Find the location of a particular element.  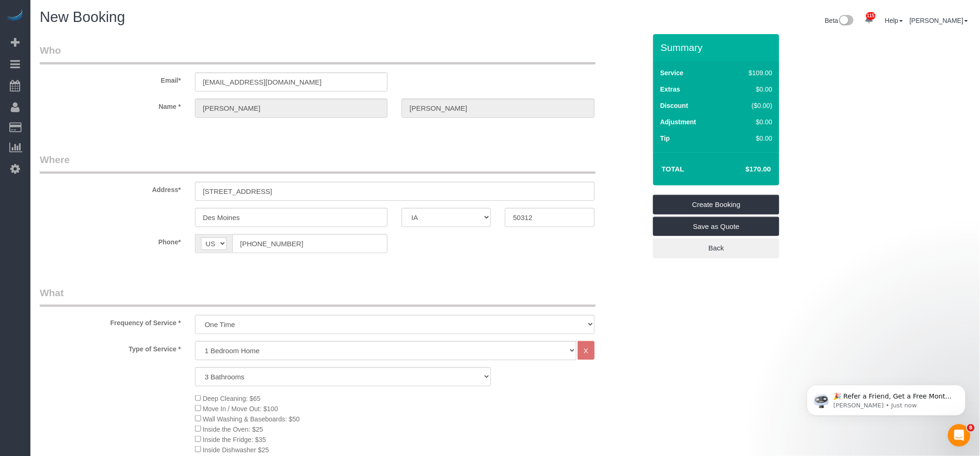

label: Phone* is located at coordinates (110, 240).